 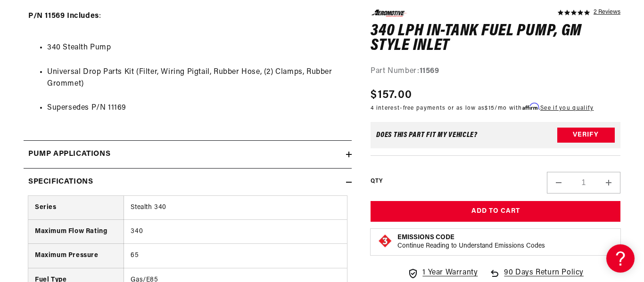 I want to click on summary: Pump Applications, so click(x=188, y=154).